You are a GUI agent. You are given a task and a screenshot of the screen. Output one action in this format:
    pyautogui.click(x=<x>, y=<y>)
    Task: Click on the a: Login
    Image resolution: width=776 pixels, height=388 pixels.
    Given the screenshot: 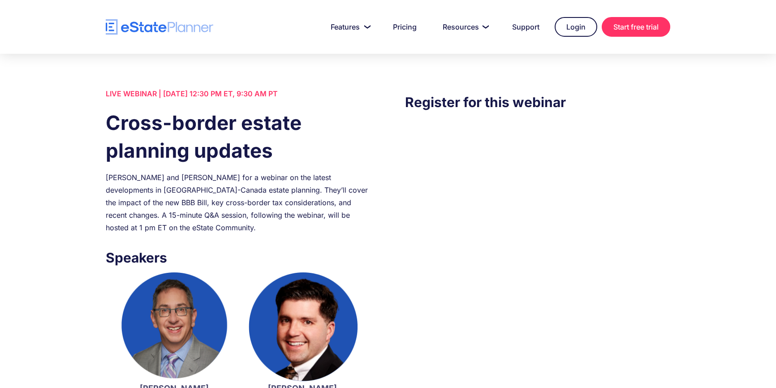 What is the action you would take?
    pyautogui.click(x=576, y=27)
    